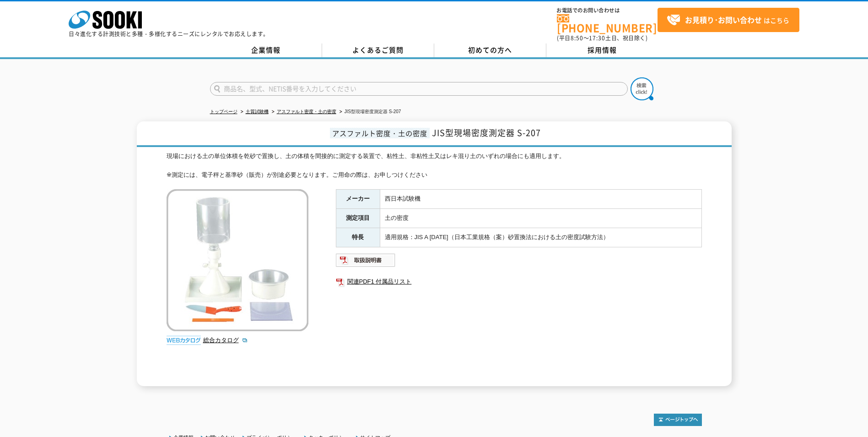 This screenshot has width=868, height=437. What do you see at coordinates (519, 281) in the screenshot?
I see `a: 関連PDF1 付属品リスト` at bounding box center [519, 281].